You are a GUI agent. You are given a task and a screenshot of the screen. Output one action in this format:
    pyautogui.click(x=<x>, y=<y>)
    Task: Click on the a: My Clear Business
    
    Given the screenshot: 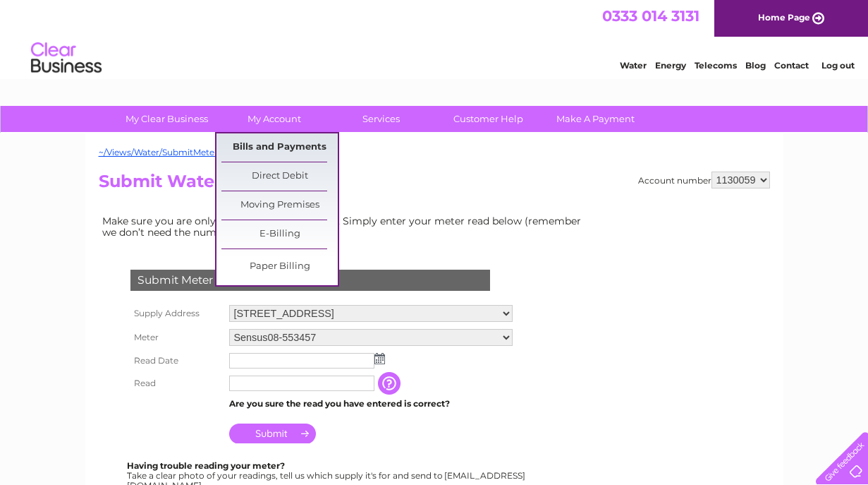 What is the action you would take?
    pyautogui.click(x=167, y=118)
    